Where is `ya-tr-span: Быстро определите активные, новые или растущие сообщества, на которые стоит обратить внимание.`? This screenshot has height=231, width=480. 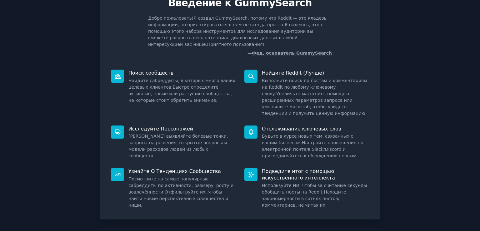 ya-tr-span: Быстро определите активные, новые или растущие сообщества, на которые стоит обратить внимание. is located at coordinates (180, 94).